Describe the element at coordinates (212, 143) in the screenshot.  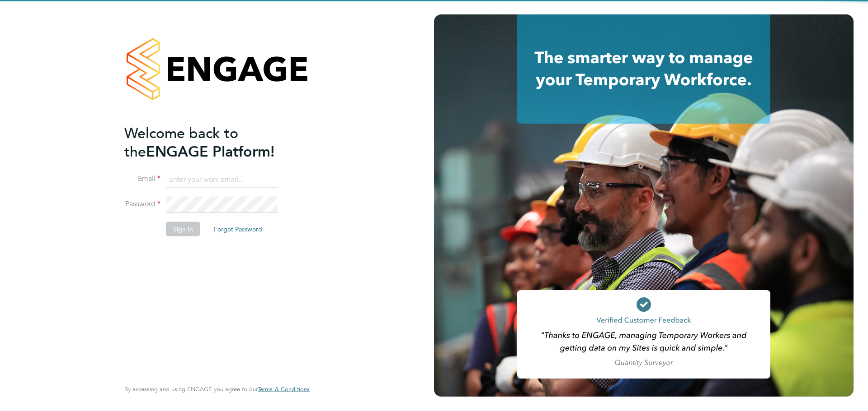
I see `h2: ENGAGE Platform!` at that location.